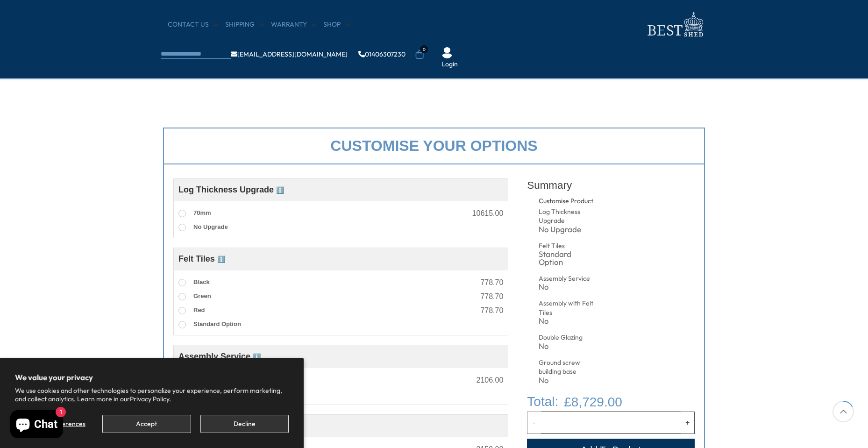  Describe the element at coordinates (231, 189) in the screenshot. I see `span: Log Thickness Upgrade` at that location.